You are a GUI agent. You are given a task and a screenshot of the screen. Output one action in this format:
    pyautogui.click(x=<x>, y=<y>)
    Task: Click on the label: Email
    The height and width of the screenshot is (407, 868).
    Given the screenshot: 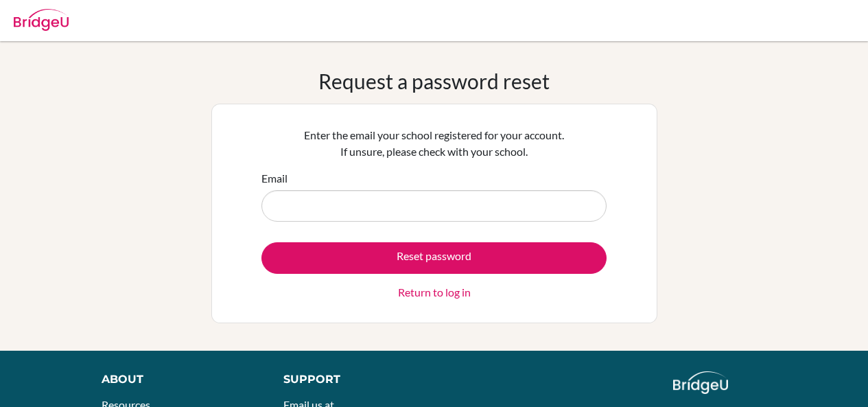 What is the action you would take?
    pyautogui.click(x=274, y=178)
    